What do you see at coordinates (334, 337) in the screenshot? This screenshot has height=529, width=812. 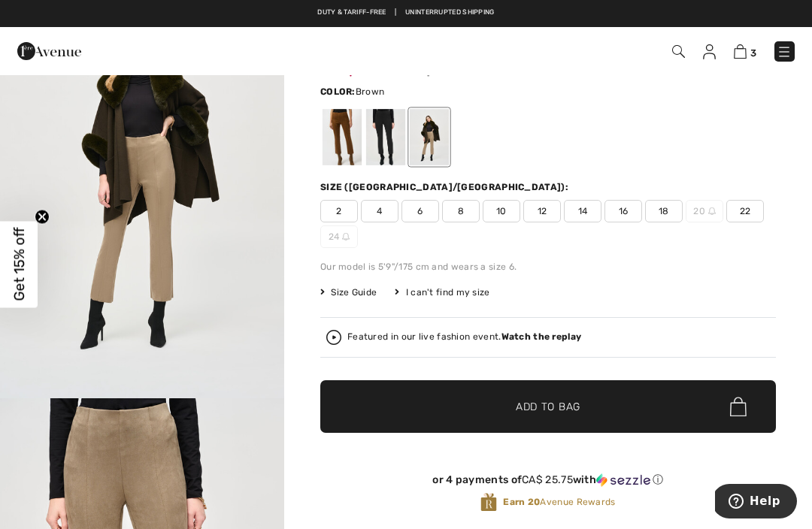 I see `img: Watch the replay` at bounding box center [334, 337].